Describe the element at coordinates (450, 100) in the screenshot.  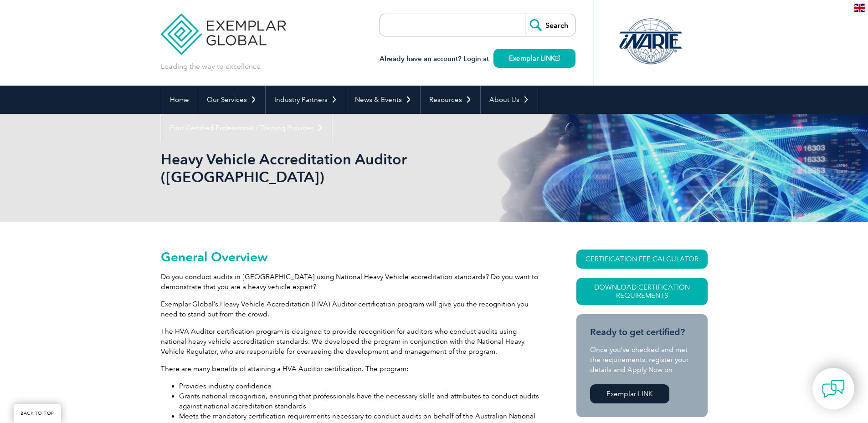
I see `a: Resources` at that location.